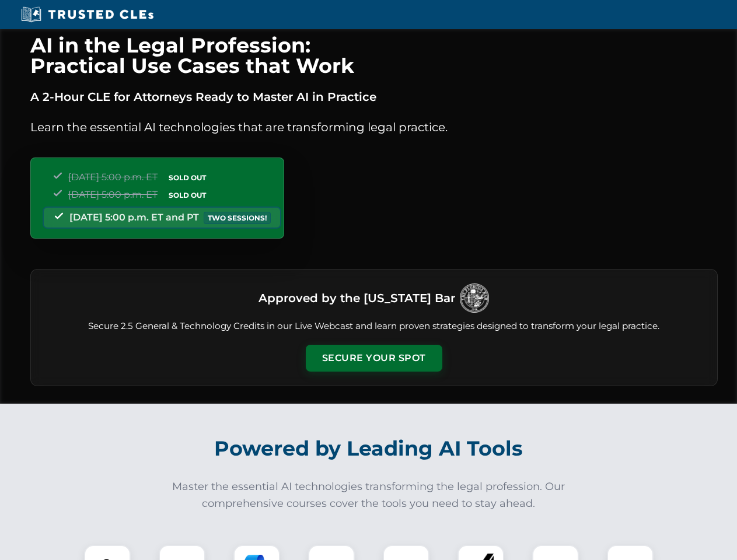  I want to click on img: Logo, so click(474, 298).